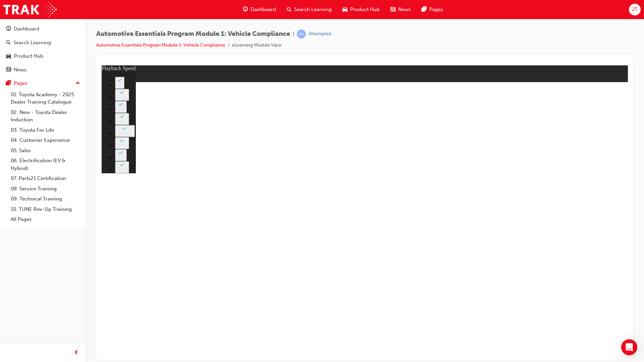 The image size is (644, 362). What do you see at coordinates (309, 9) in the screenshot?
I see `a: search-iconSearch Learning` at bounding box center [309, 9].